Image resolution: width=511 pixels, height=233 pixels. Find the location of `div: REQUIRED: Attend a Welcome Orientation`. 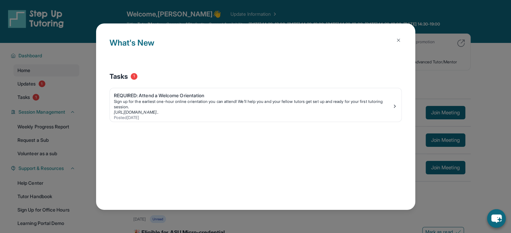

div: REQUIRED: Attend a Welcome Orientation is located at coordinates (253, 96).